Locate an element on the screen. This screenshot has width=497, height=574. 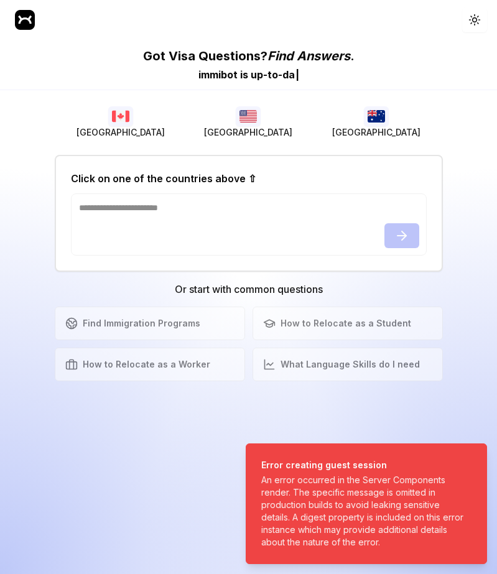
p: Got Visa Questions? . is located at coordinates (249, 56).